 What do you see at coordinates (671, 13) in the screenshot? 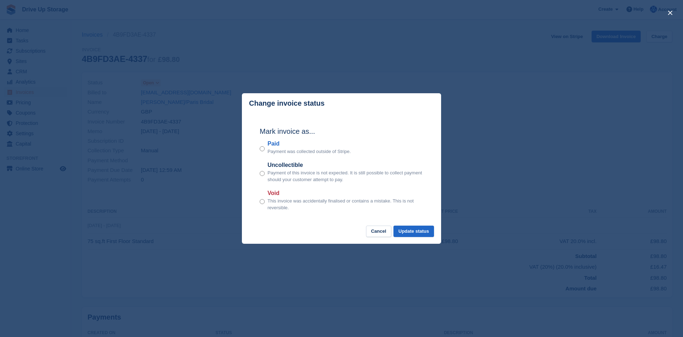
I see `button: close` at bounding box center [671, 13].